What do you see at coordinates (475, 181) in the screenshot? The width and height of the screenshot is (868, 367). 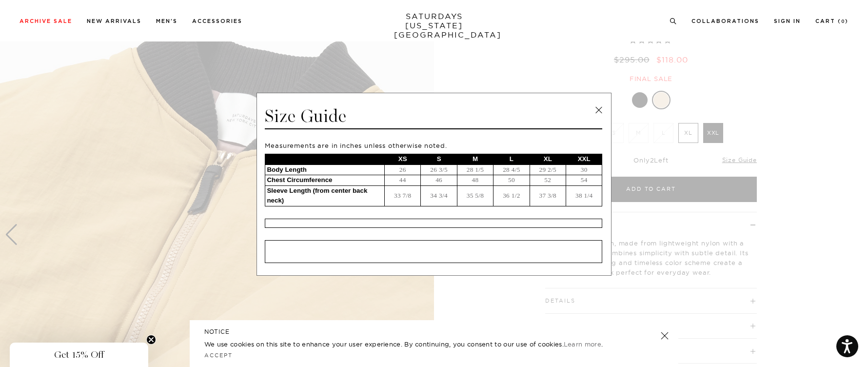 I see `td: 48` at bounding box center [475, 181].